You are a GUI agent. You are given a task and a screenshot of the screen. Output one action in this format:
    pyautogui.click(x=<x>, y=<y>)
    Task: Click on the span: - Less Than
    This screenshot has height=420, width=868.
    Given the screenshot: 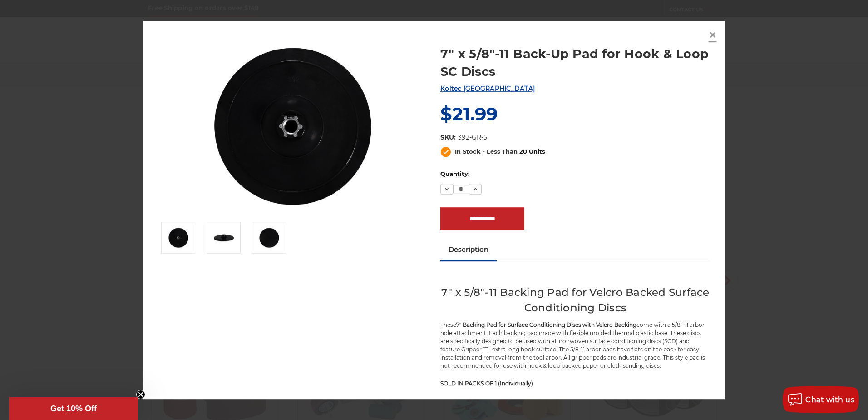 What is the action you would take?
    pyautogui.click(x=499, y=151)
    